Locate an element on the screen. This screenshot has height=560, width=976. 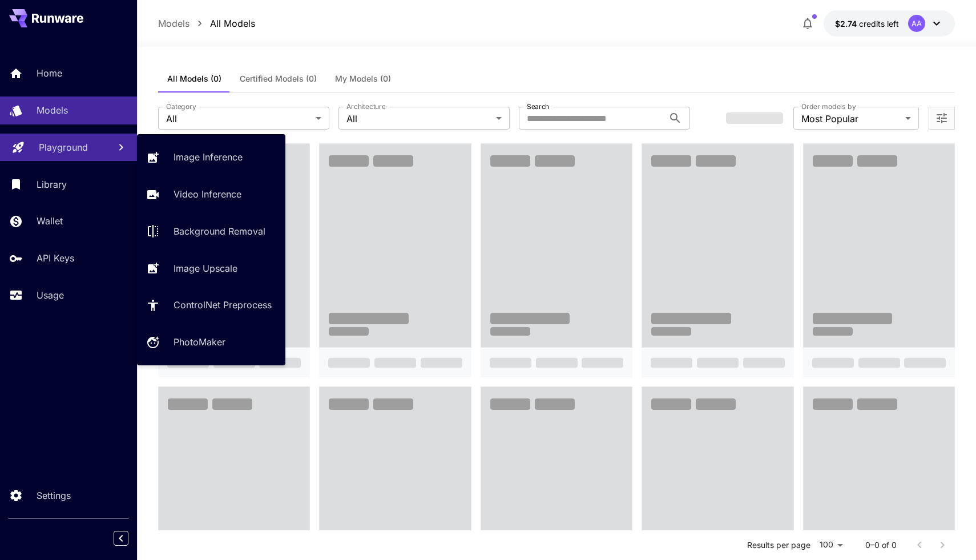
span: credits left is located at coordinates (879, 23).